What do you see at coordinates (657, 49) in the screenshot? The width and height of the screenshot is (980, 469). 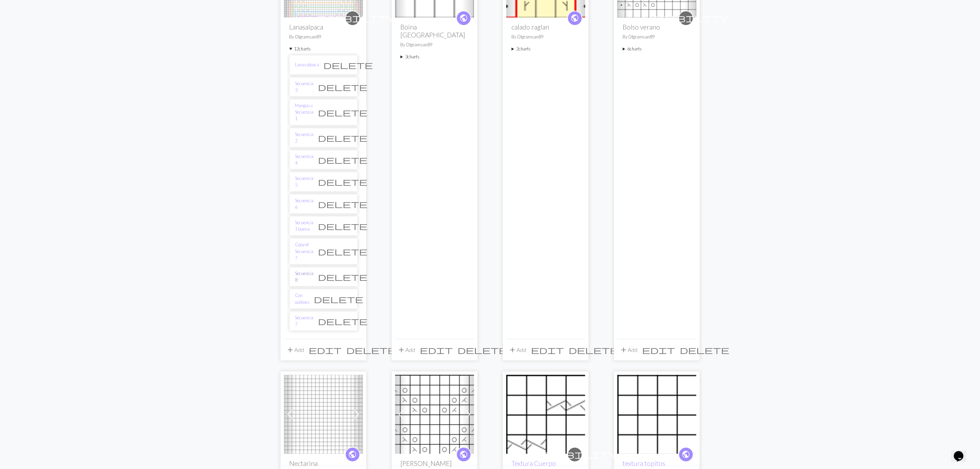 I see `summary: 6charts` at bounding box center [657, 49].